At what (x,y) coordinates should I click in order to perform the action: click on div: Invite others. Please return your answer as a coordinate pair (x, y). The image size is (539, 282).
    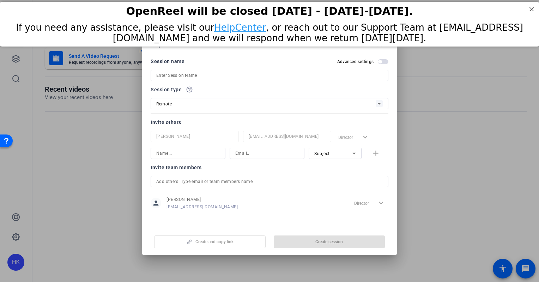
    Looking at the image, I should click on (269, 122).